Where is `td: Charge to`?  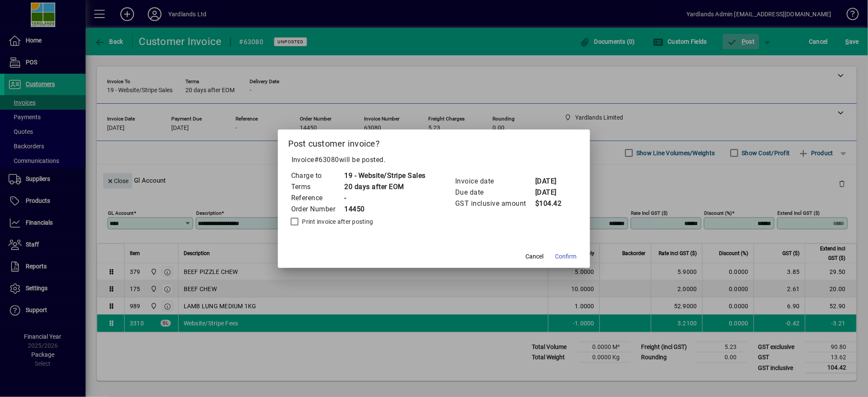
td: Charge to is located at coordinates (318, 176).